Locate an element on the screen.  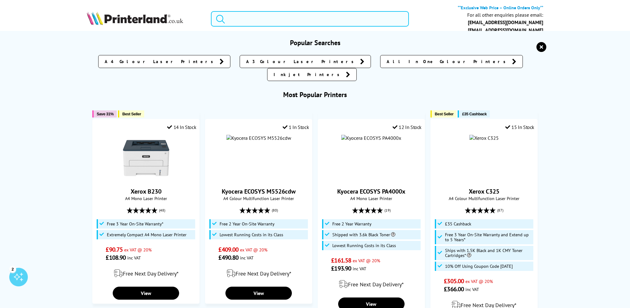
span: Save 31% is located at coordinates (105, 114).